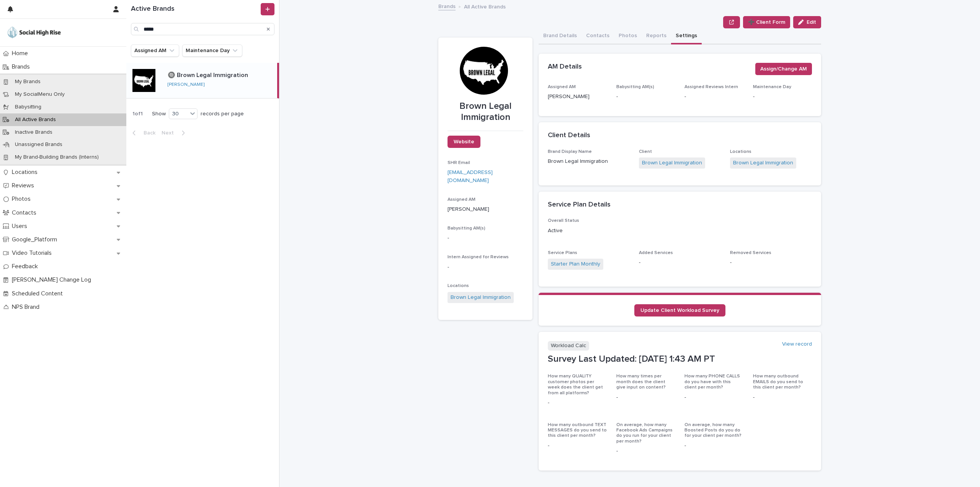  What do you see at coordinates (576, 384) in the screenshot?
I see `span: How many QUALITY customer photos per week does the client get from all platforms?` at bounding box center [576, 384].